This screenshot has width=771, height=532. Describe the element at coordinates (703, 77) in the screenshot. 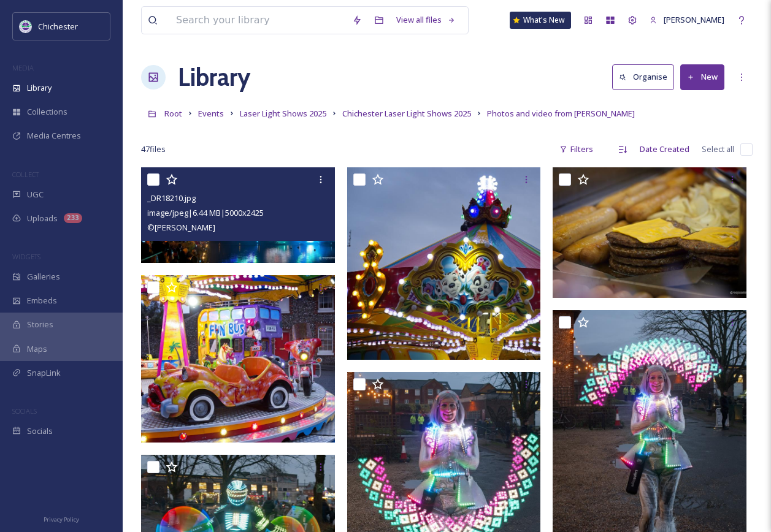

I see `button: New` at that location.